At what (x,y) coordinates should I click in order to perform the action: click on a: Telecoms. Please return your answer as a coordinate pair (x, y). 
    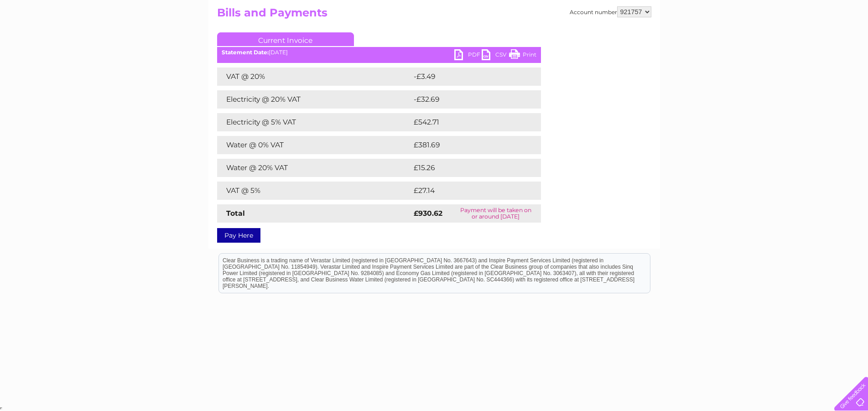
    Looking at the image, I should click on (770, 42).